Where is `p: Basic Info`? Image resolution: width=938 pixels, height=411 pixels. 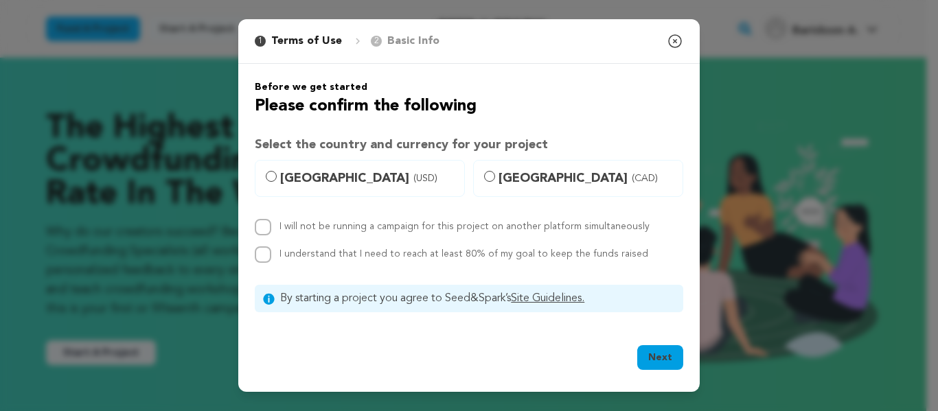
p: Basic Info is located at coordinates (413, 41).